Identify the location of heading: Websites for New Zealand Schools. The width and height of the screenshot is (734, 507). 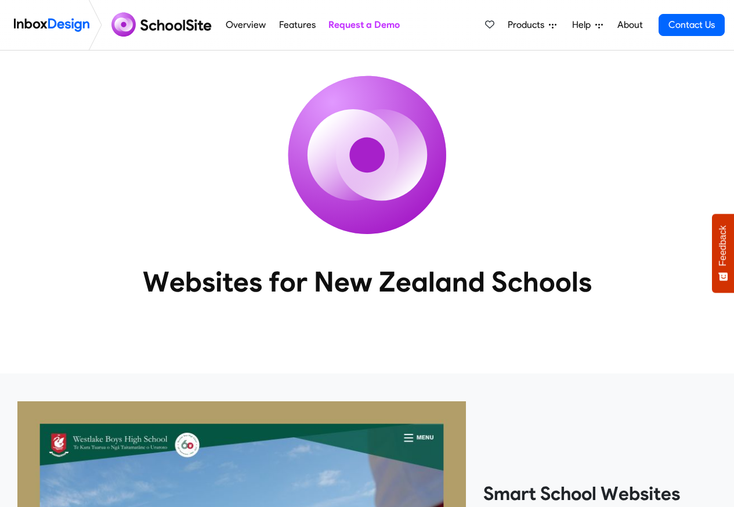
(367, 281).